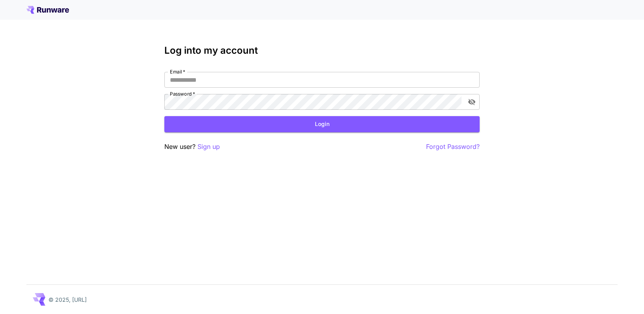 The image size is (644, 314). Describe the element at coordinates (322, 124) in the screenshot. I see `button: Login` at that location.